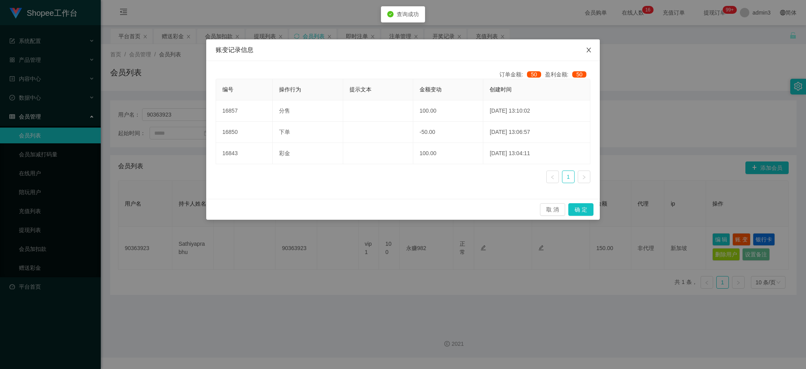  Describe the element at coordinates (552, 177) in the screenshot. I see `i: 图标: left` at that location.